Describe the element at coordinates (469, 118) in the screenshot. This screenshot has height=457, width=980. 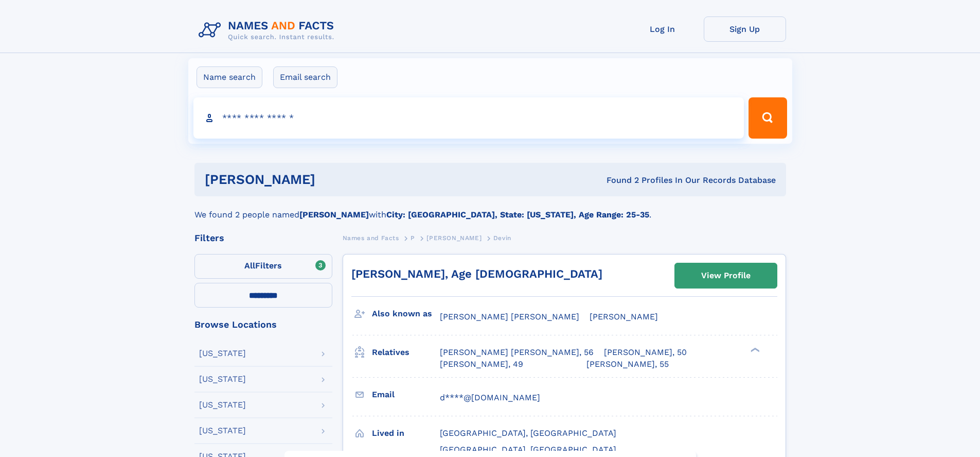
I see `input: search input` at that location.